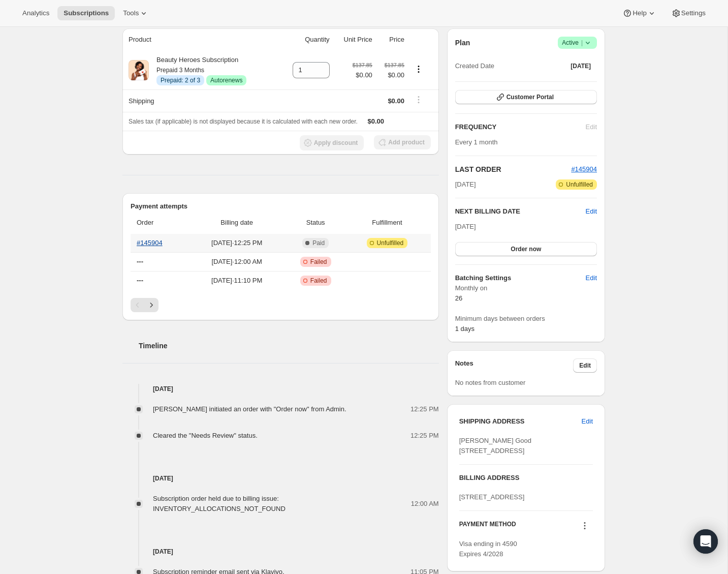 This screenshot has width=728, height=574. What do you see at coordinates (525, 478) in the screenshot?
I see `h3: BILLING ADDRESS` at bounding box center [525, 478].